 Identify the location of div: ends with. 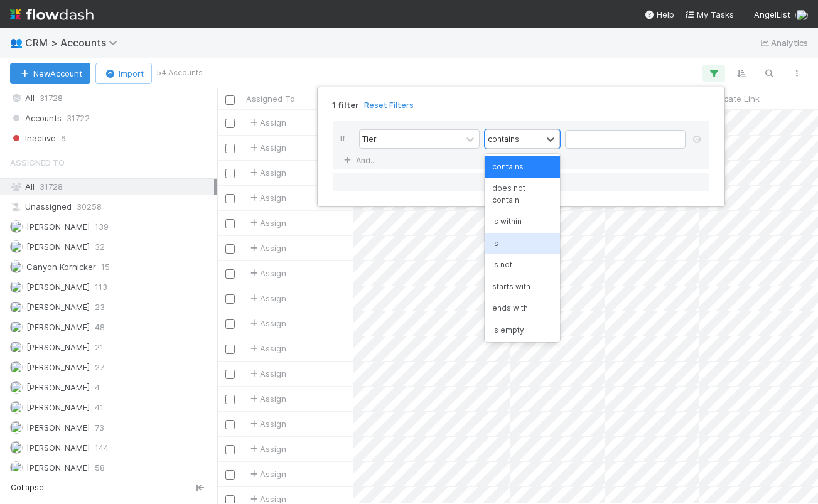
(523, 308).